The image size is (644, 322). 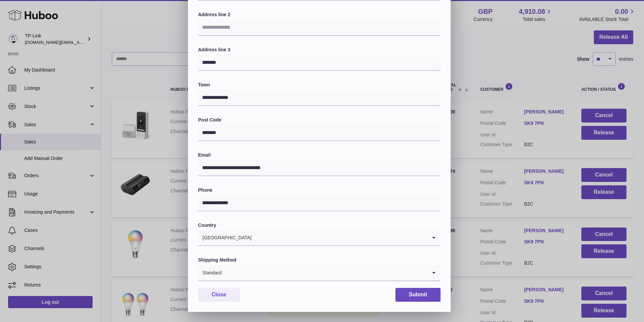 What do you see at coordinates (219, 294) in the screenshot?
I see `button: Close` at bounding box center [219, 294].